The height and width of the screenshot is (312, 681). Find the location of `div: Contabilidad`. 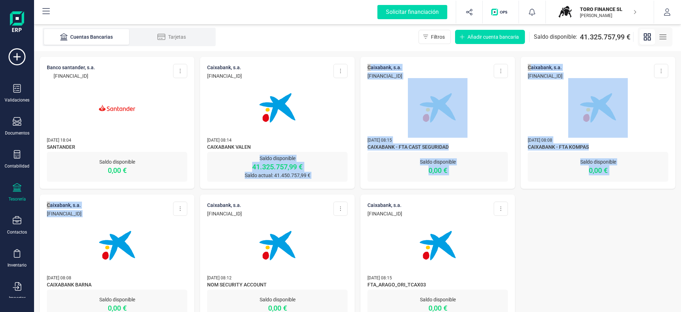

div: Contabilidad is located at coordinates (17, 166).